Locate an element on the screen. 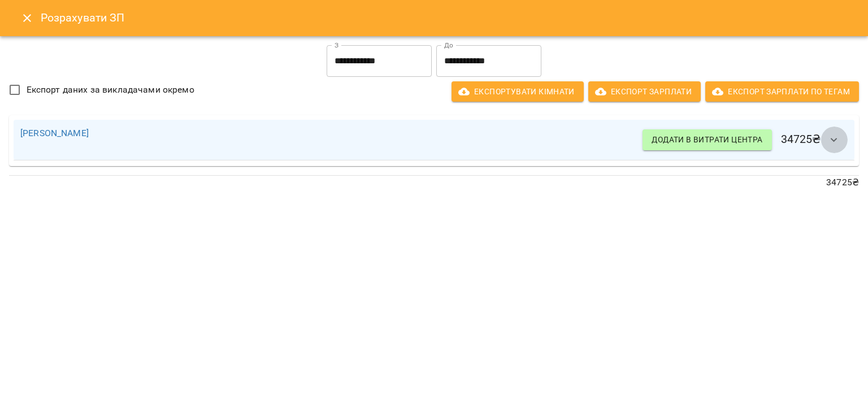  button: Експортувати кімнати is located at coordinates (518, 91).